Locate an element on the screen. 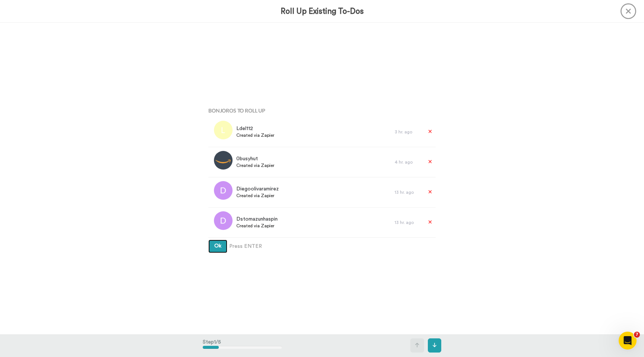  div: 3 hr. ago is located at coordinates (408, 132).